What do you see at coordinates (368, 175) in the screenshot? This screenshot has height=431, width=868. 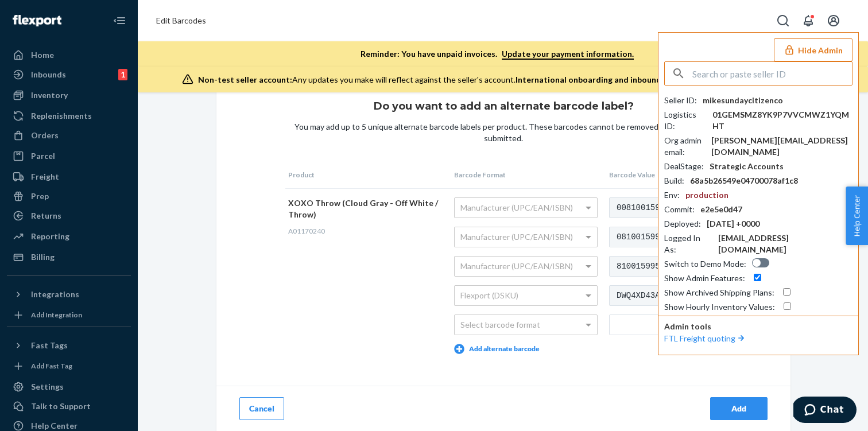 I see `th: Product` at bounding box center [368, 175].